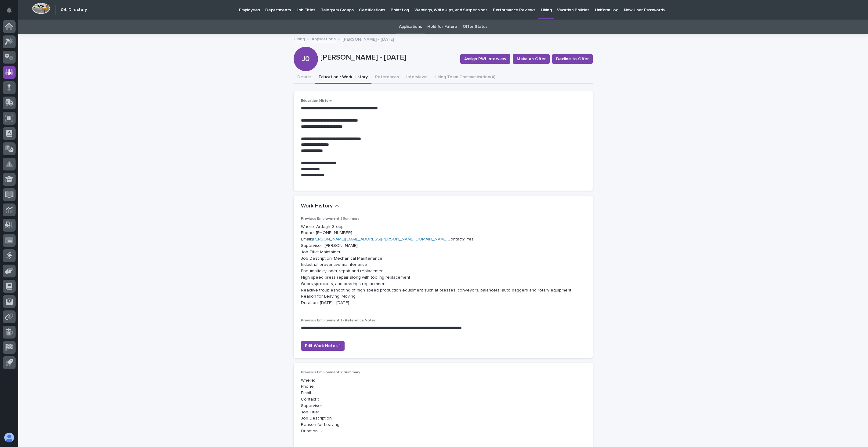  I want to click on span: Education History, so click(316, 101).